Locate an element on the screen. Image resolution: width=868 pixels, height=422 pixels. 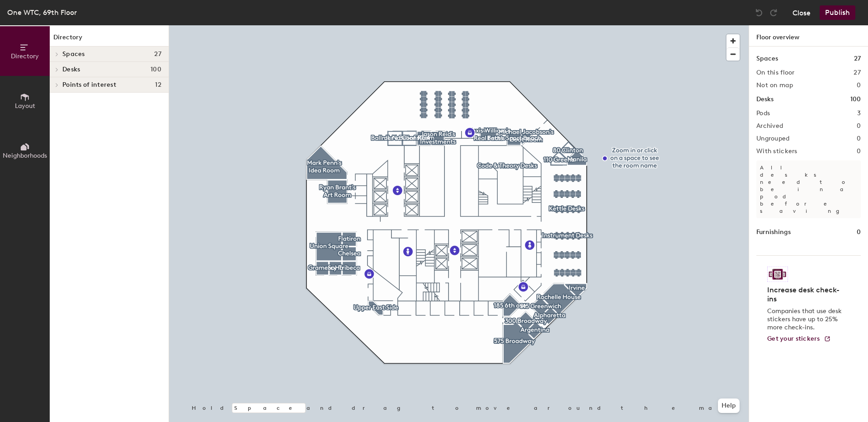
h2: On this floor is located at coordinates (775, 73).